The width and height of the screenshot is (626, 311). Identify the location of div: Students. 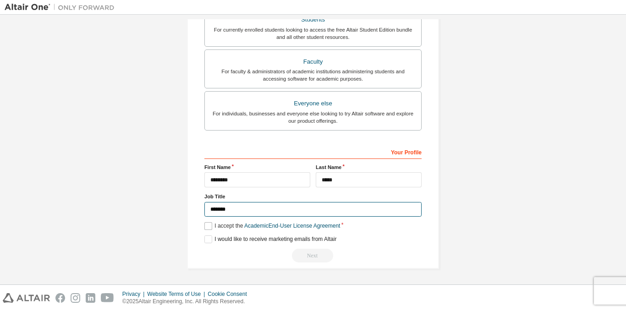
(313, 20).